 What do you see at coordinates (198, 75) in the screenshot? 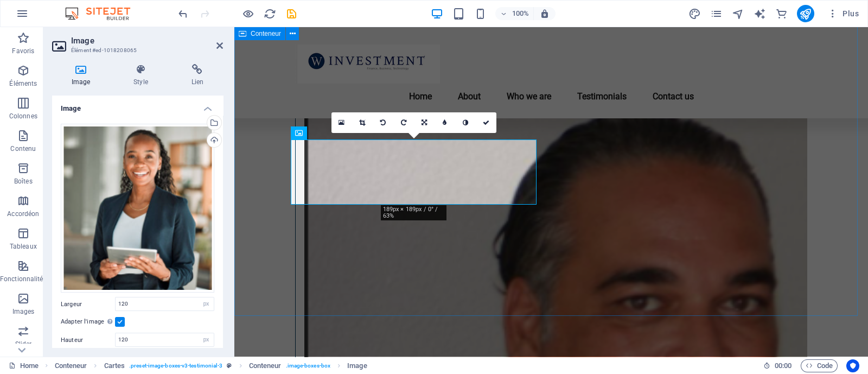
I see `h4: Lien` at bounding box center [198, 75].